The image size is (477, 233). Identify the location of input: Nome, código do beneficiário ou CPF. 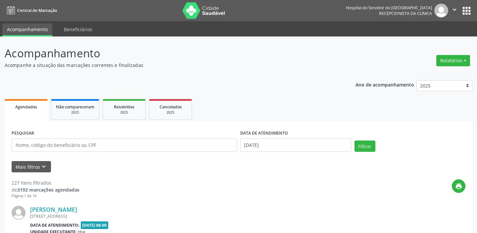
(124, 145).